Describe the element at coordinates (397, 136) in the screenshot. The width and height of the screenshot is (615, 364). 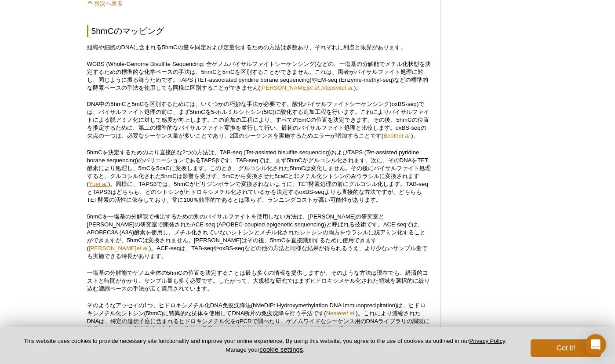
I see `a: Boothet al.` at that location.